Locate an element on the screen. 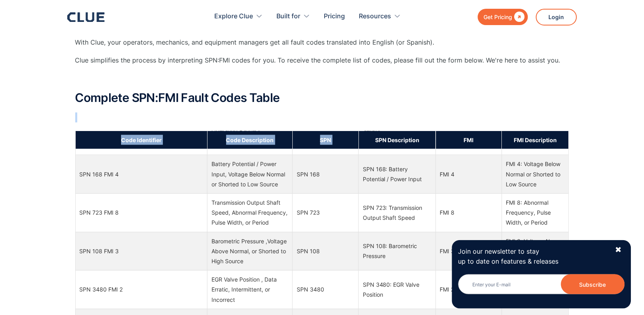 The height and width of the screenshot is (315, 644). td: FMI 8 is located at coordinates (469, 213).